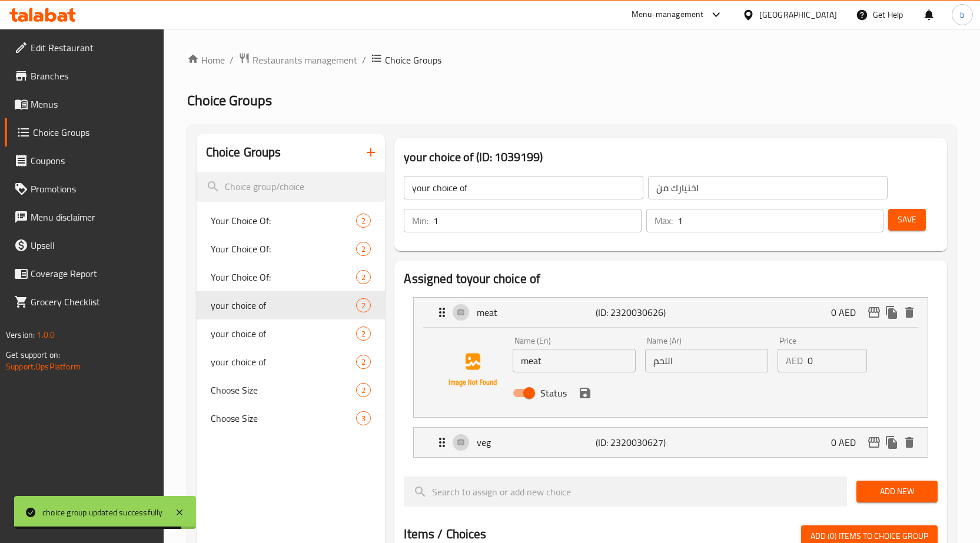 The width and height of the screenshot is (980, 543). Describe the element at coordinates (363, 419) in the screenshot. I see `span: 3` at that location.